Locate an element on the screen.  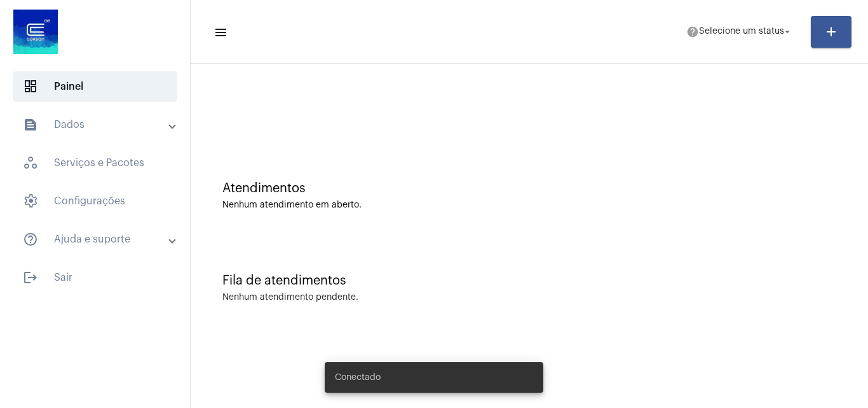
mat-icon: add is located at coordinates (831, 32).